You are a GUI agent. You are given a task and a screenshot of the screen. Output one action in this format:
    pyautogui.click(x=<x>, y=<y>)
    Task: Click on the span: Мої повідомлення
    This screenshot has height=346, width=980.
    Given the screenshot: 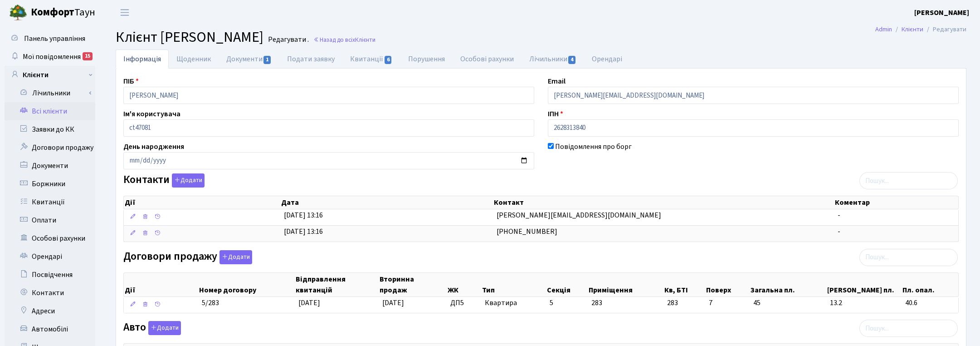 What is the action you would take?
    pyautogui.click(x=52, y=57)
    